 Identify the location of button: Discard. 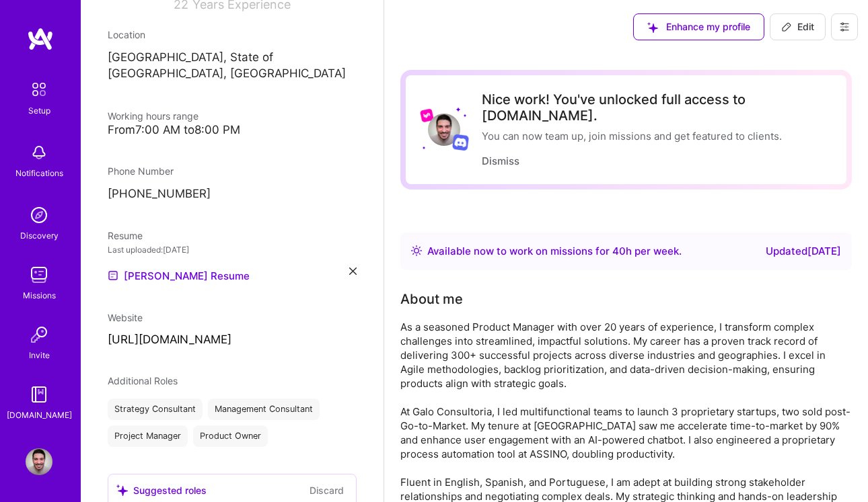
(326, 490).